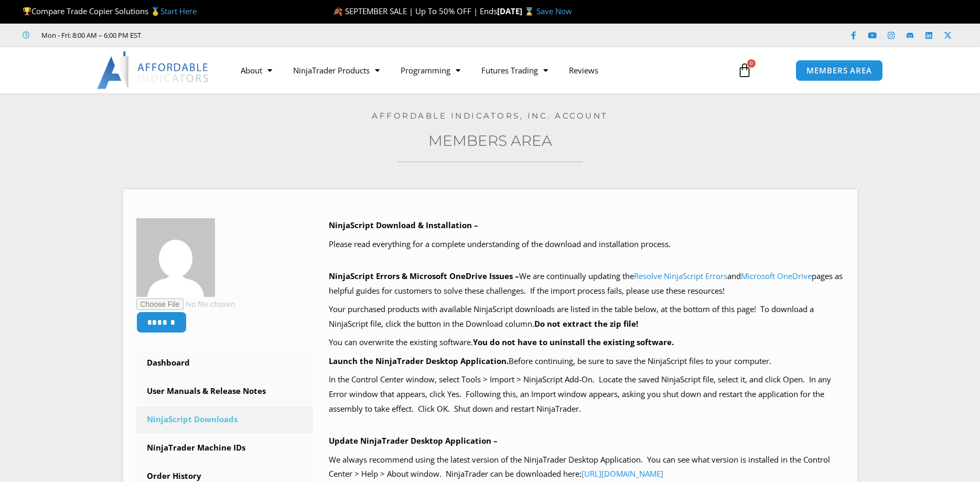 Image resolution: width=980 pixels, height=482 pixels. I want to click on a: User Manuals & Release Notes, so click(225, 391).